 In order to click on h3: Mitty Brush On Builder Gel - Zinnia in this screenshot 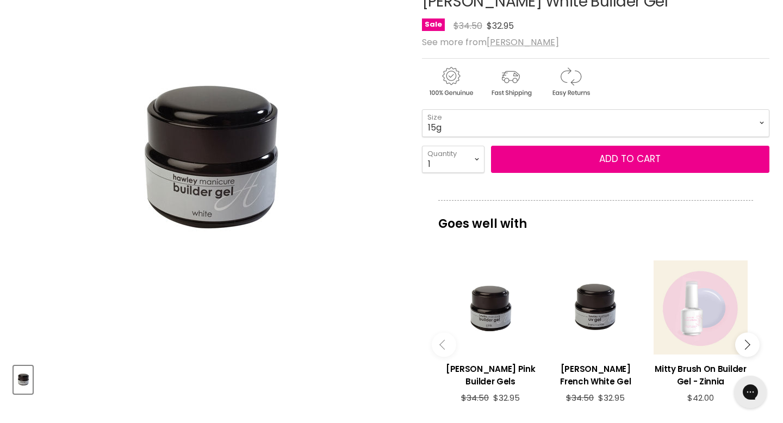, I will do `click(700, 375)`.